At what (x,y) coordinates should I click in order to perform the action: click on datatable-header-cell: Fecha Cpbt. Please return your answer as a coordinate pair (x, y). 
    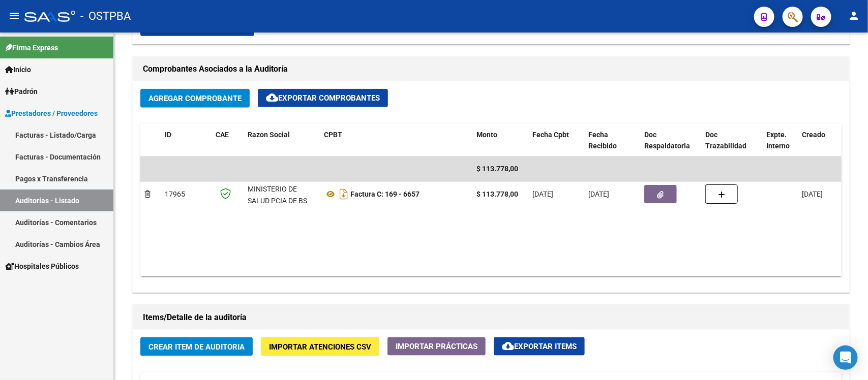
    Looking at the image, I should click on (556, 141).